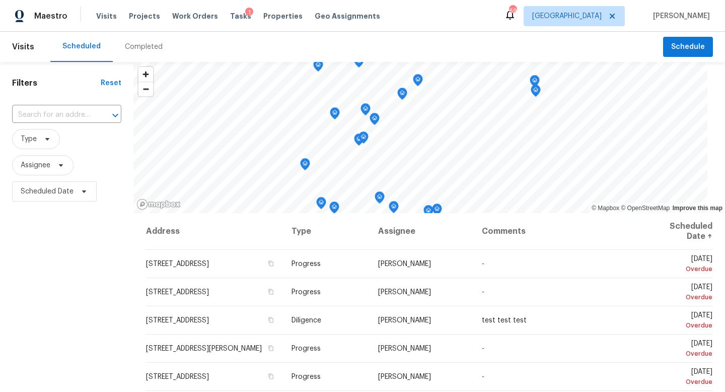  What do you see at coordinates (687, 47) in the screenshot?
I see `span: Schedule` at bounding box center [687, 47].